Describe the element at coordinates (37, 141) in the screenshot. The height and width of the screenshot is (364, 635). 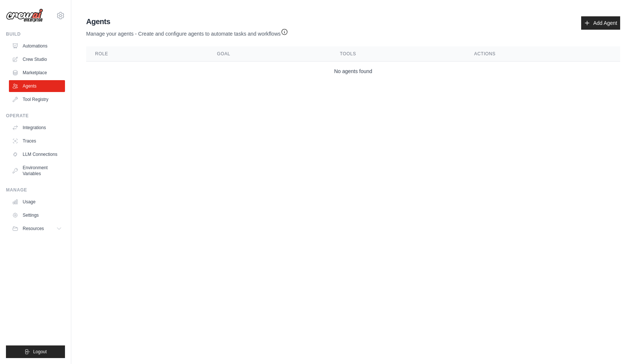
I see `a: Traces` at that location.